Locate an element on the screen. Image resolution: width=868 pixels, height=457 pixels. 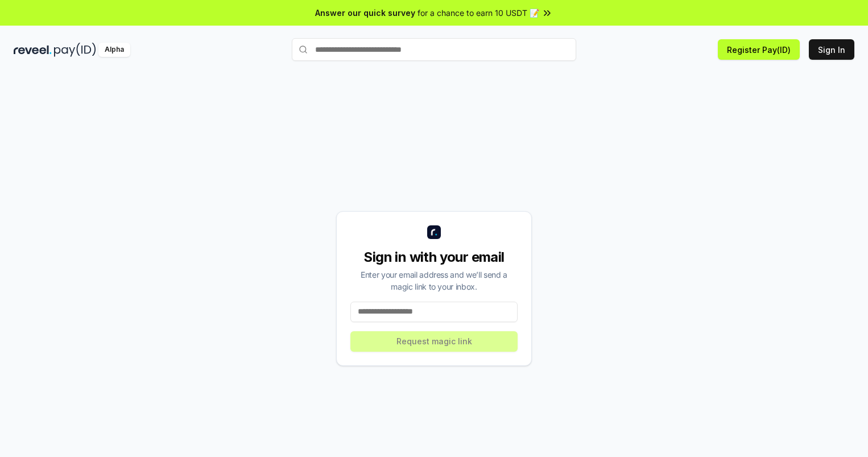
div: Enter your email address and we’ll send a magic link to your inbox. is located at coordinates (434, 281).